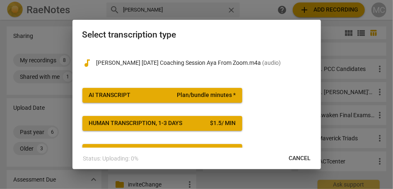 Image resolution: width=393 pixels, height=189 pixels. What do you see at coordinates (162, 96) in the screenshot?
I see `button: AI TranscriptPlan/bundle minutes *` at bounding box center [162, 96].